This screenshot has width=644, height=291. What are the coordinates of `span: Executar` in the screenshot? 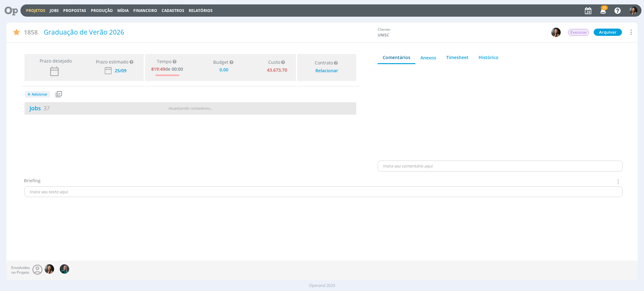 It's located at (579, 32).